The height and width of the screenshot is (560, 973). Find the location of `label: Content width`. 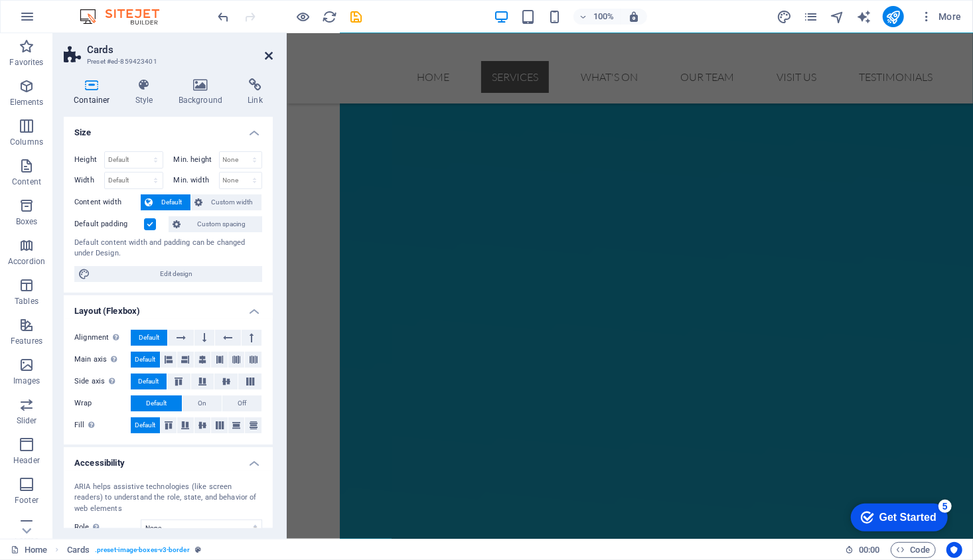

label: Content width is located at coordinates (108, 202).